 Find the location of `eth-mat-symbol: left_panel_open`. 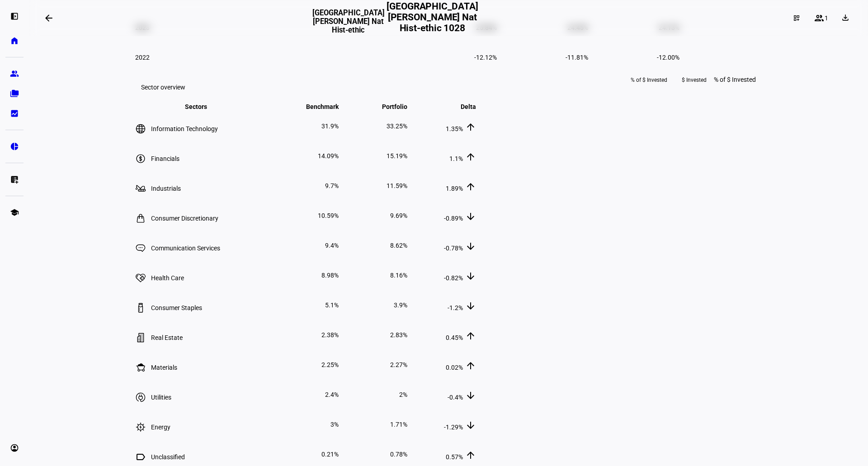

eth-mat-symbol: left_panel_open is located at coordinates (14, 16).